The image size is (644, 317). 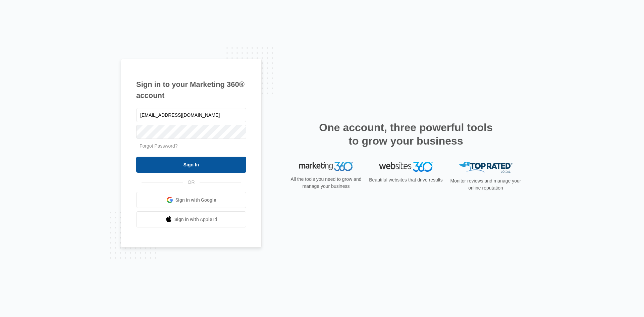 What do you see at coordinates (191, 164) in the screenshot?
I see `input: Sign In` at bounding box center [191, 164].